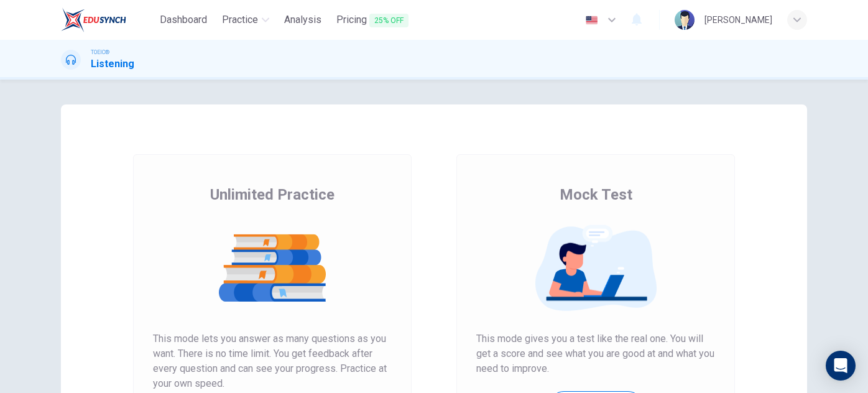 The height and width of the screenshot is (393, 868). What do you see at coordinates (94, 20) in the screenshot?
I see `img: EduSynch logo` at bounding box center [94, 20].